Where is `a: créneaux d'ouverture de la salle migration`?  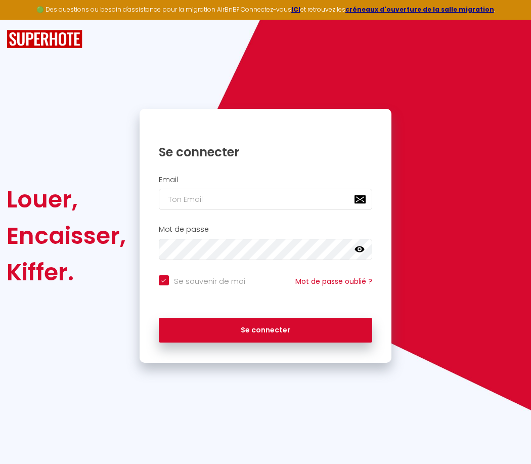
a: créneaux d'ouverture de la salle migration is located at coordinates (420, 9).